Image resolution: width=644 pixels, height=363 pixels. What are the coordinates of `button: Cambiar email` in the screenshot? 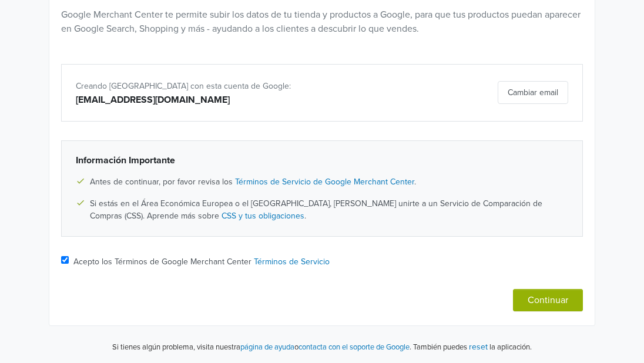 It's located at (533, 92).